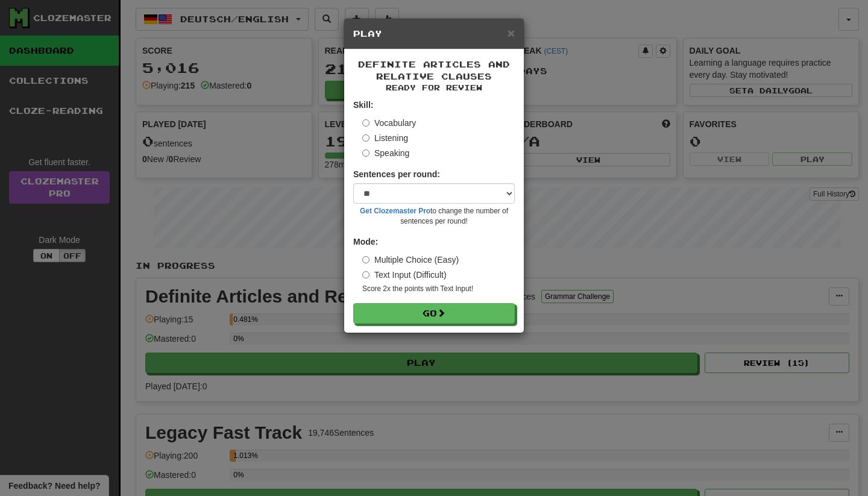 The width and height of the screenshot is (868, 496). What do you see at coordinates (366, 138) in the screenshot?
I see `input: Listening` at bounding box center [366, 138].